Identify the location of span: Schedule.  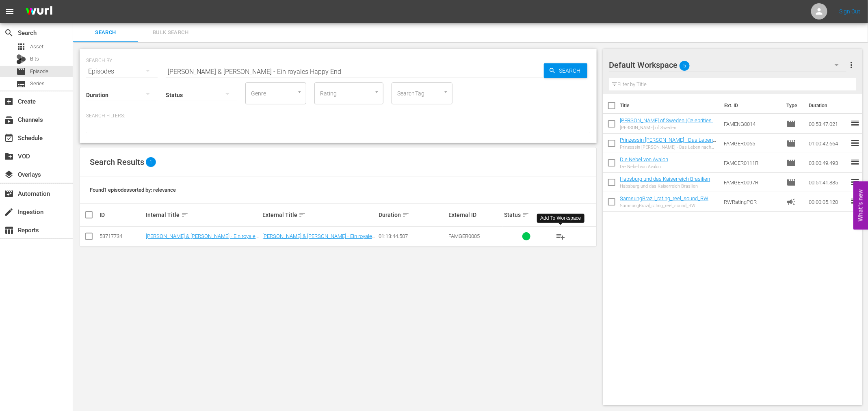
(9, 138).